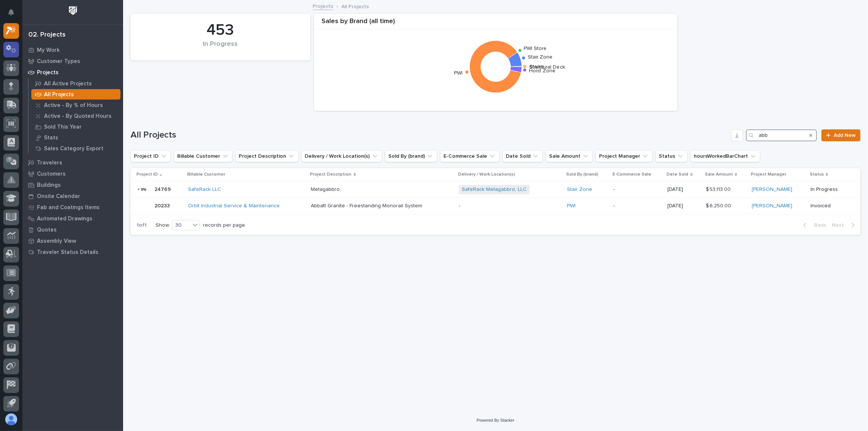 The height and width of the screenshot is (431, 868). Describe the element at coordinates (49, 185) in the screenshot. I see `p: Buildings` at that location.